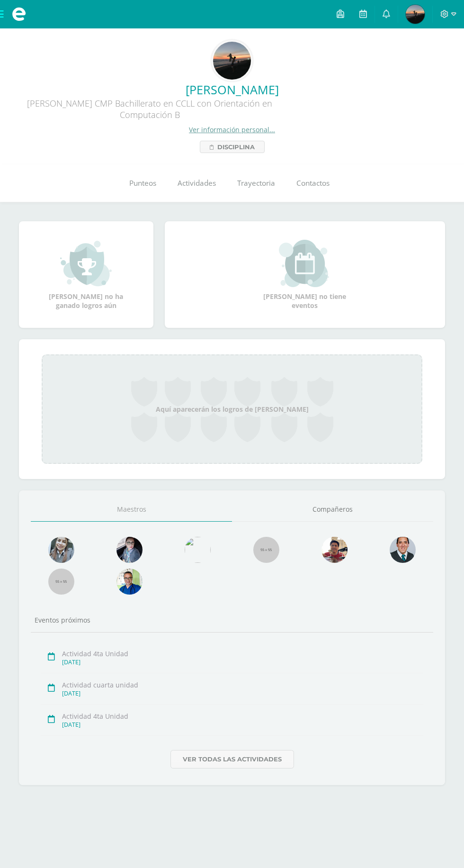 This screenshot has height=868, width=464. Describe the element at coordinates (415, 14) in the screenshot. I see `img: adda248ed197d478fb388b66fa81bb8e.png` at that location.